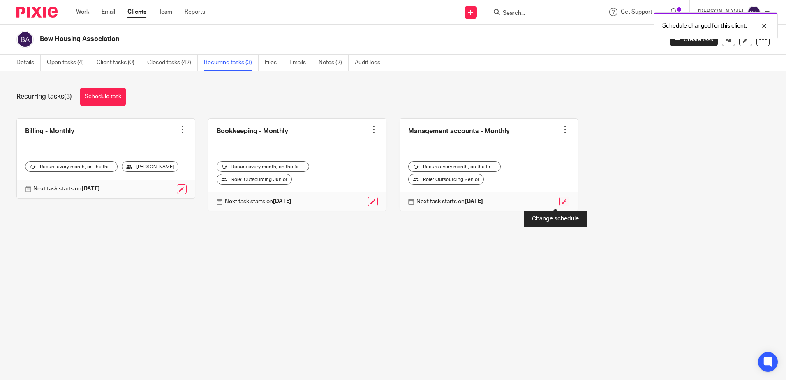  Describe the element at coordinates (103, 97) in the screenshot. I see `a: Schedule task` at that location.